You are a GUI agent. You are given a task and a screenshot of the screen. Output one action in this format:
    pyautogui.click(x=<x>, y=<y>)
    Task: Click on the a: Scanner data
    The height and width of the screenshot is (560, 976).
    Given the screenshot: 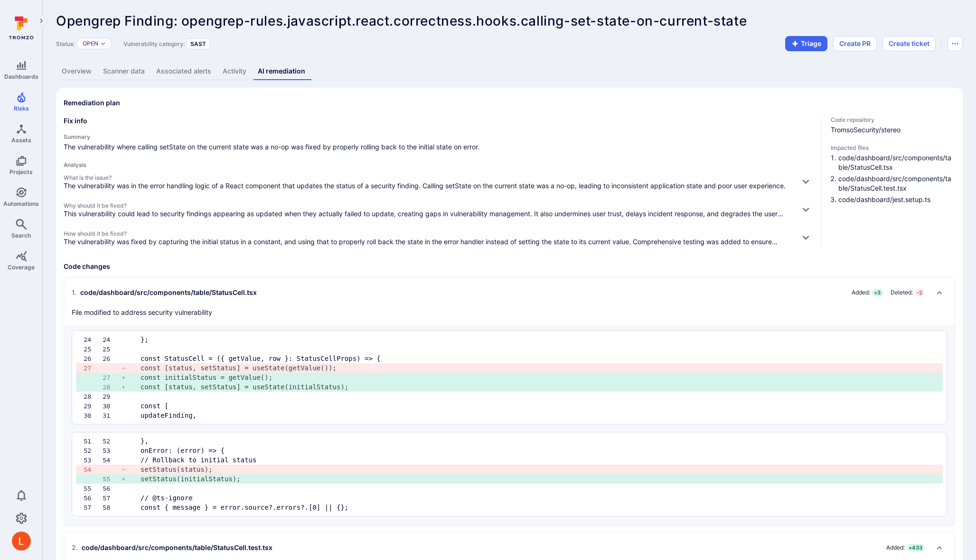 What is the action you would take?
    pyautogui.click(x=124, y=71)
    